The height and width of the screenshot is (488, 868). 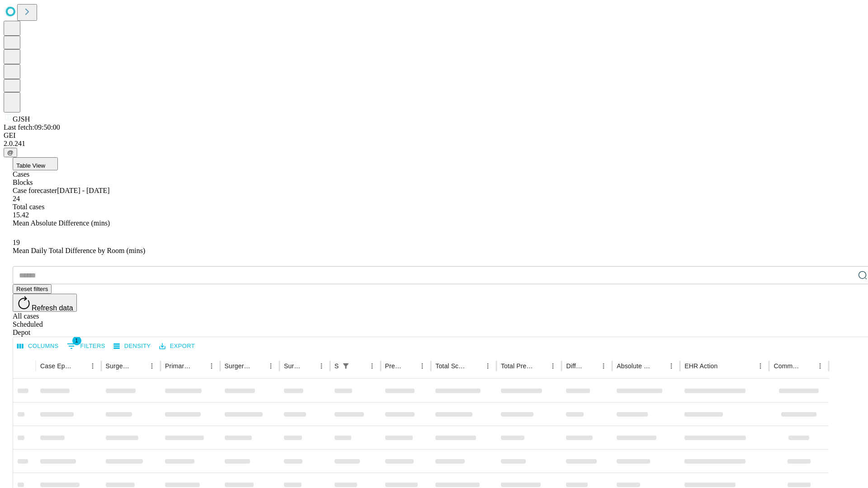 What do you see at coordinates (16, 242) in the screenshot?
I see `span: 19` at bounding box center [16, 242].